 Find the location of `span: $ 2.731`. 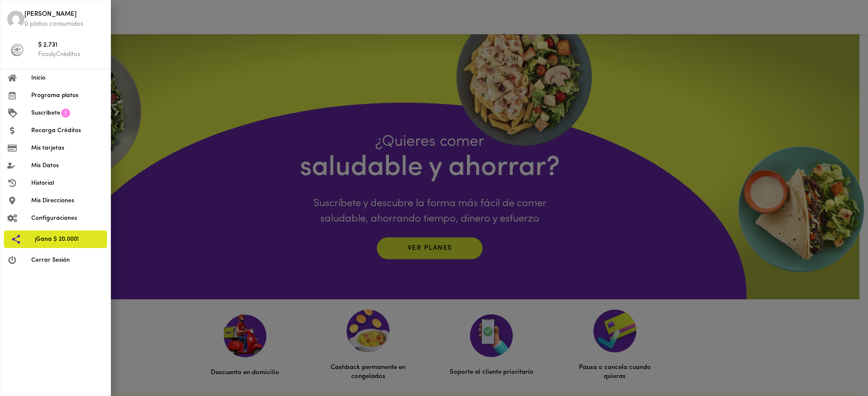

span: $ 2.731 is located at coordinates (70, 46).